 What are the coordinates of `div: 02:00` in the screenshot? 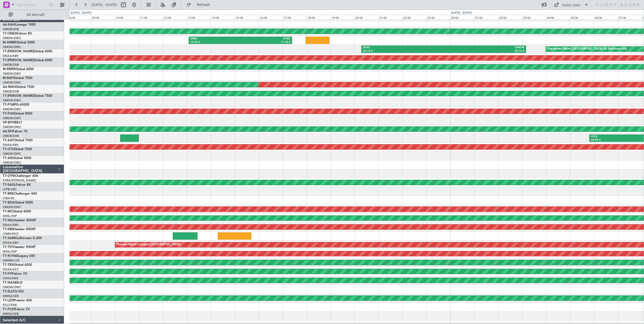 It's located at (510, 17).